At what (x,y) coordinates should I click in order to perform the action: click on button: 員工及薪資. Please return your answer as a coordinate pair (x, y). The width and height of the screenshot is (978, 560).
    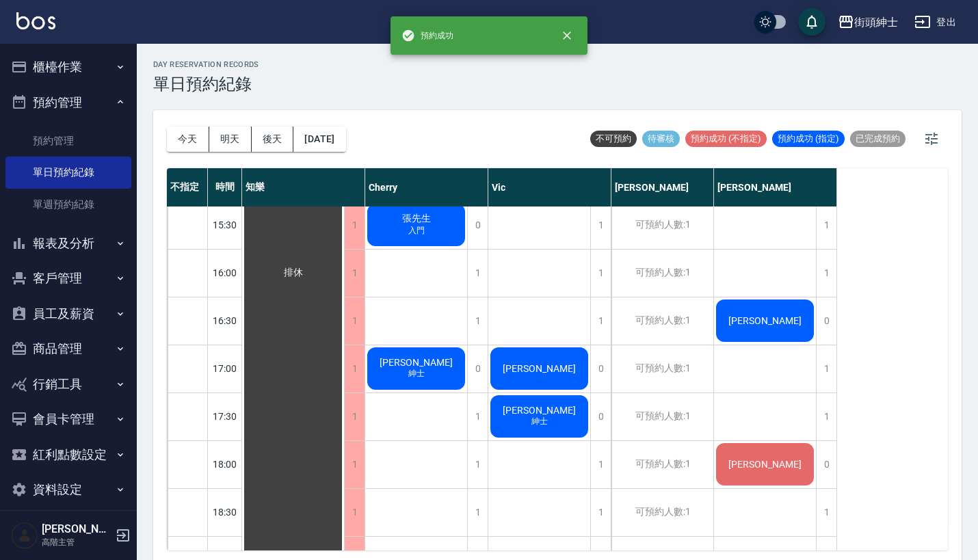
    Looking at the image, I should click on (69, 314).